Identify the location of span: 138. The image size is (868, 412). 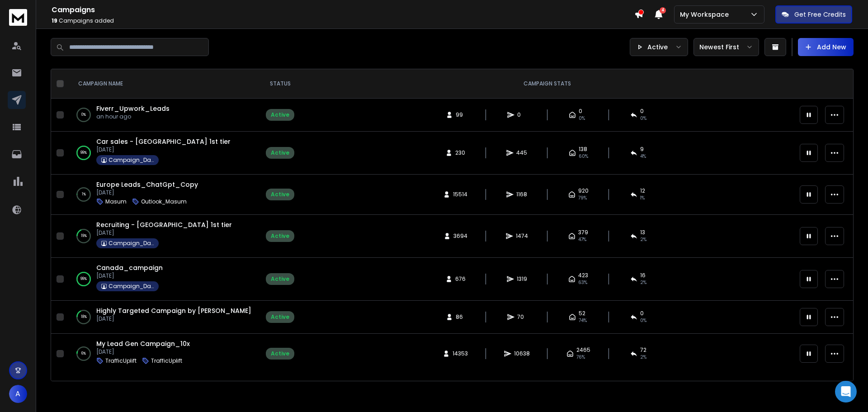
(583, 149).